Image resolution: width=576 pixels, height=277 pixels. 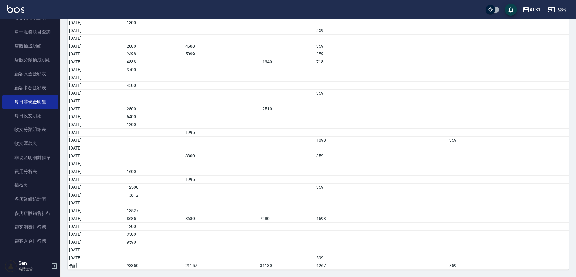 What do you see at coordinates (30, 258) in the screenshot?
I see `button: 客戶管理` at bounding box center [30, 258].